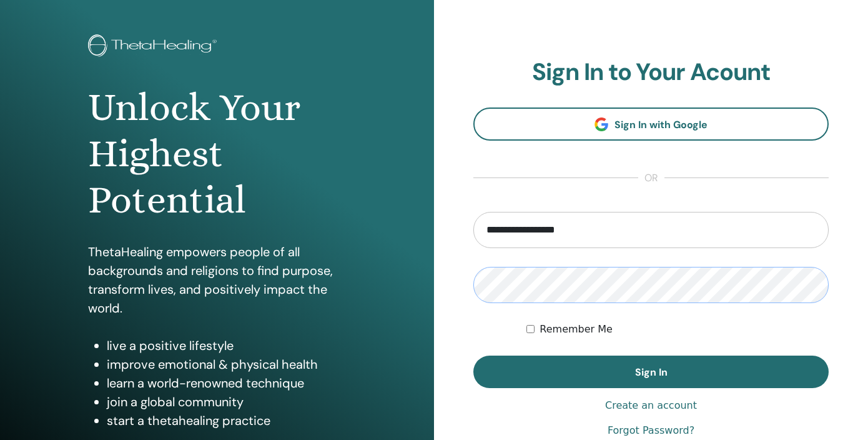  I want to click on a: Forgot Password?, so click(651, 431).